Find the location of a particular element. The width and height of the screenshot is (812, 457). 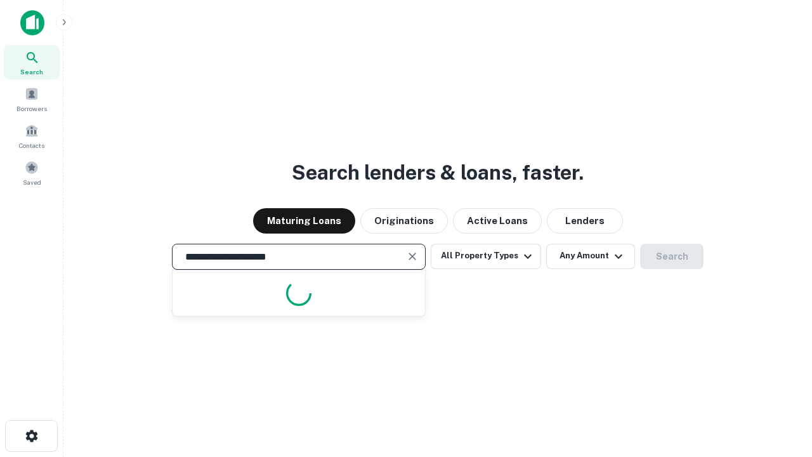

a: Borrowers is located at coordinates (32, 99).